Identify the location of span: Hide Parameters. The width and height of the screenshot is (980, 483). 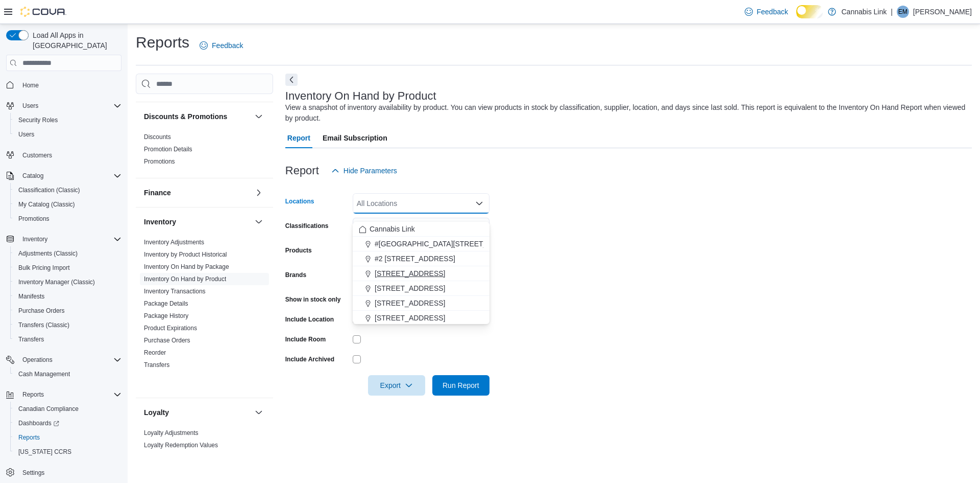
(370, 170).